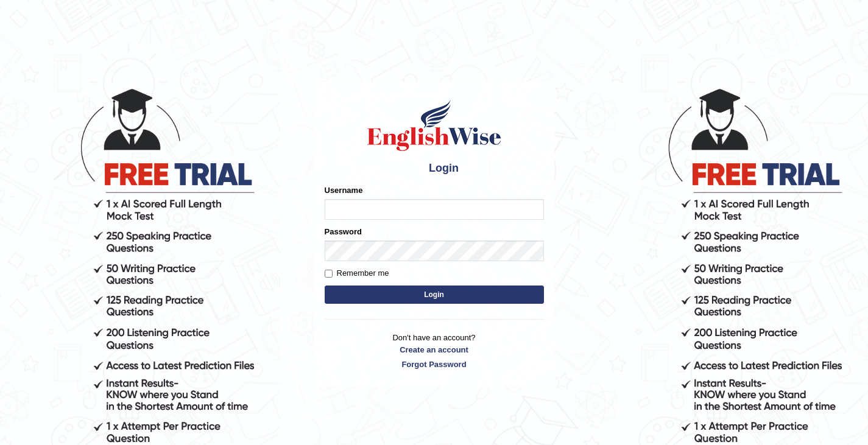 The height and width of the screenshot is (445, 868). What do you see at coordinates (343, 231) in the screenshot?
I see `label: Password` at bounding box center [343, 231].